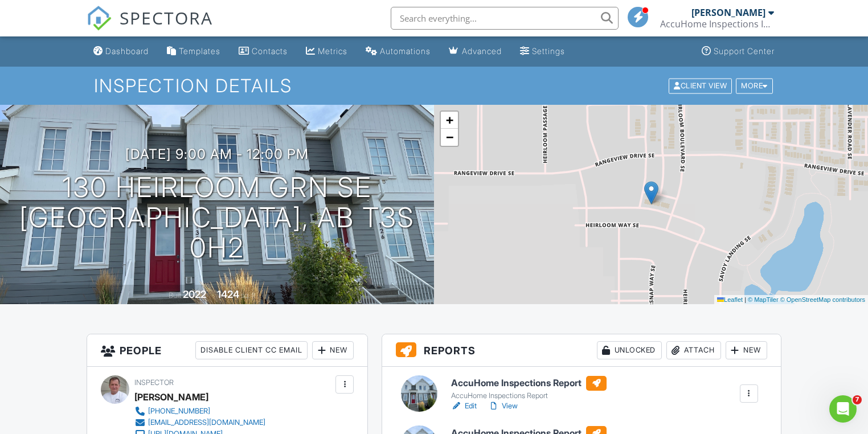 The height and width of the screenshot is (434, 868). I want to click on span: 7, so click(856, 399).